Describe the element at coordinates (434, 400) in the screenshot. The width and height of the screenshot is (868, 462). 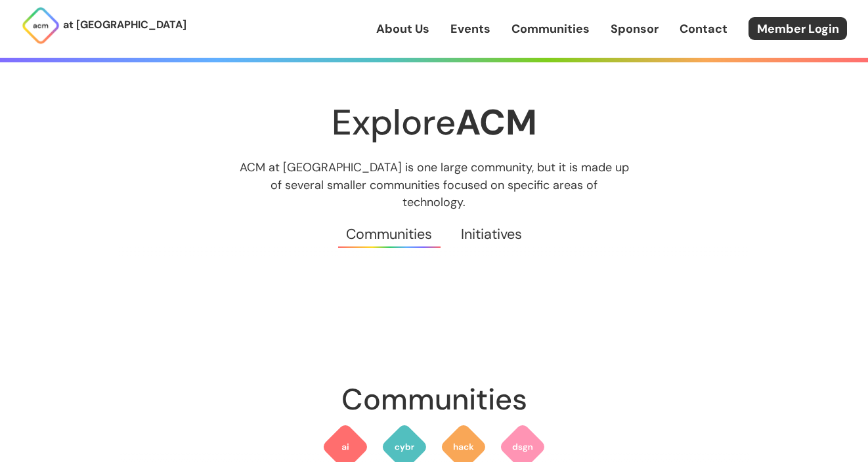
I see `h2: Communities` at that location.